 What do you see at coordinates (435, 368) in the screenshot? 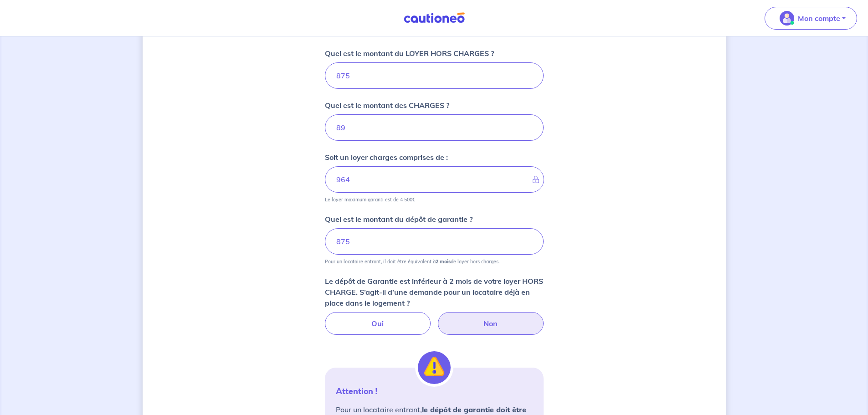
I see `img: illu_alert.svg` at bounding box center [435, 368].